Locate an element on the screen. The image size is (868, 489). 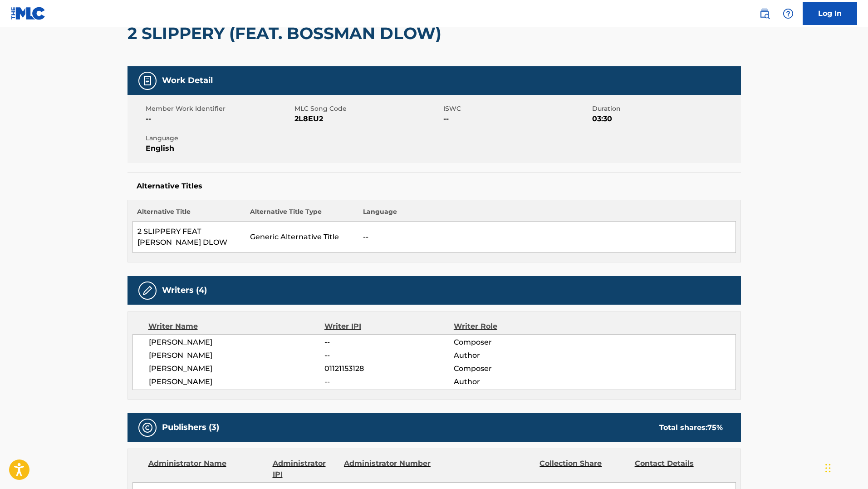
div: Collection Share is located at coordinates (584, 469).